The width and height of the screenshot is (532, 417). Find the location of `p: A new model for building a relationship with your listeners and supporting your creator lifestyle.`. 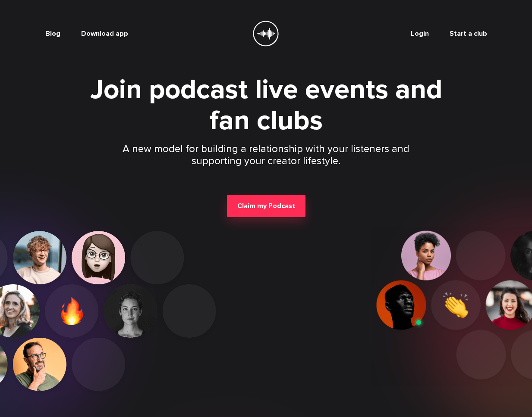

p: A new model for building a relationship with your listeners and supporting your creator lifestyle. is located at coordinates (266, 155).